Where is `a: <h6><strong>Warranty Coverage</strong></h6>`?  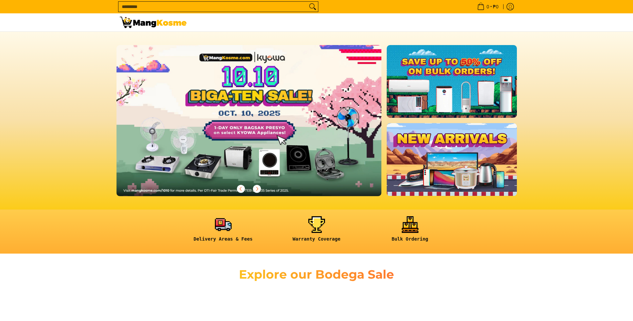 a: <h6><strong>Warranty Coverage</strong></h6> is located at coordinates (316, 231).